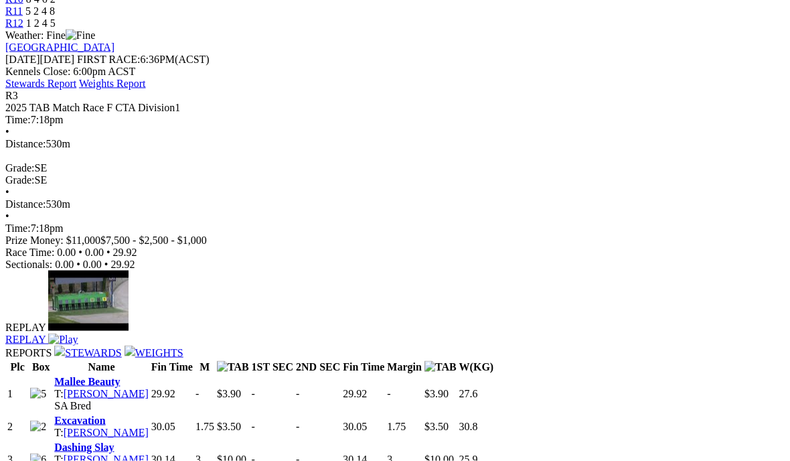 This screenshot has width=790, height=461. What do you see at coordinates (63, 339) in the screenshot?
I see `img: Play` at bounding box center [63, 339].